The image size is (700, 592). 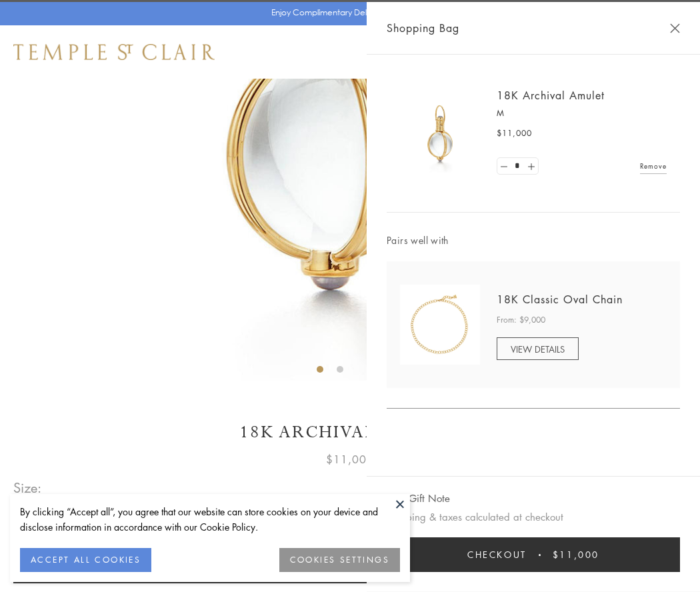 What do you see at coordinates (537, 348) in the screenshot?
I see `a: VIEW DETAILS` at bounding box center [537, 348].